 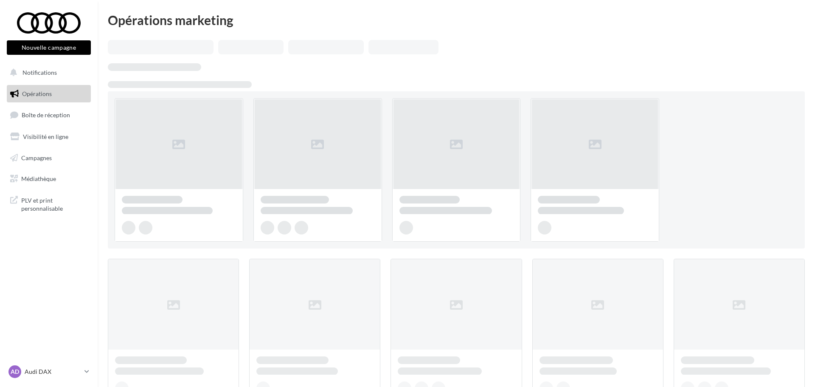 I want to click on a: Visibilité en ligne, so click(x=49, y=137).